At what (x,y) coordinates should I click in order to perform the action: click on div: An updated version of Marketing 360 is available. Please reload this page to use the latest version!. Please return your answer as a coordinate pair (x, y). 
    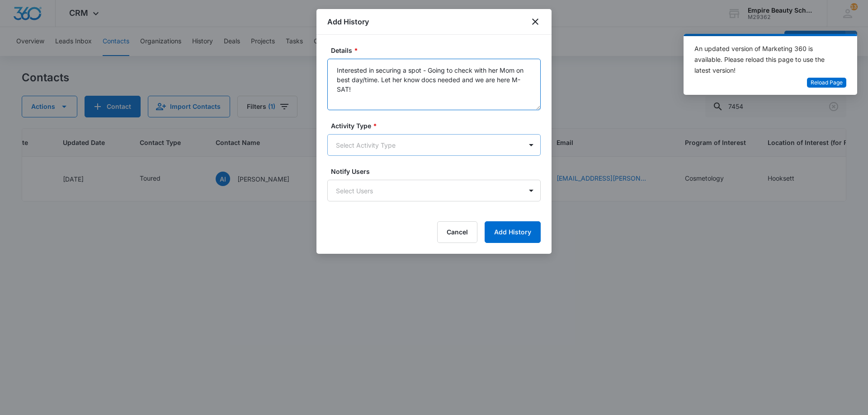
    Looking at the image, I should click on (765, 60).